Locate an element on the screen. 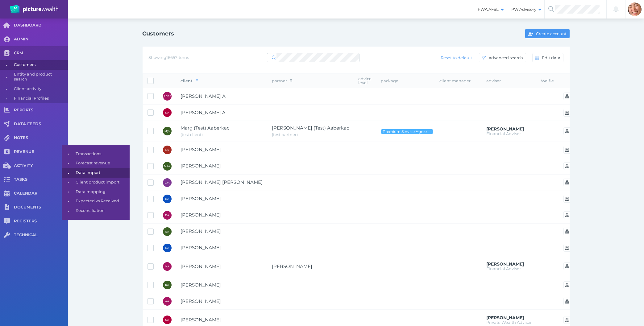  a: •Forecast revenue is located at coordinates (95, 163).